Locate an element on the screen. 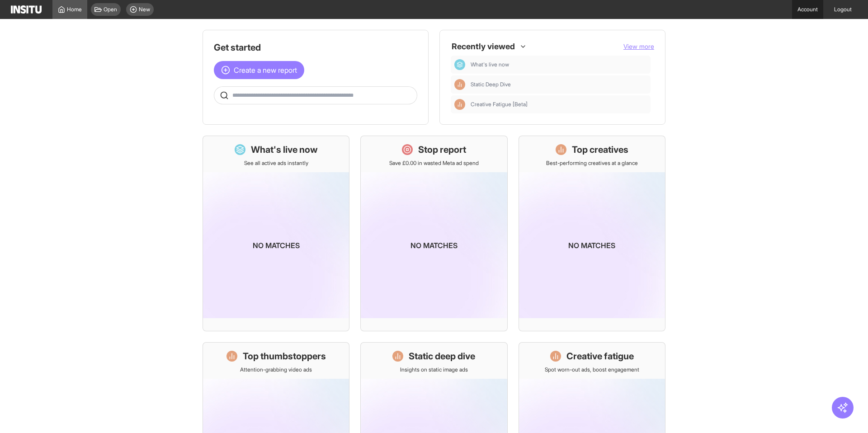 This screenshot has width=868, height=433. a: Stop reportSave £0.00 in wasted Meta ad spendNo matches is located at coordinates (433, 233).